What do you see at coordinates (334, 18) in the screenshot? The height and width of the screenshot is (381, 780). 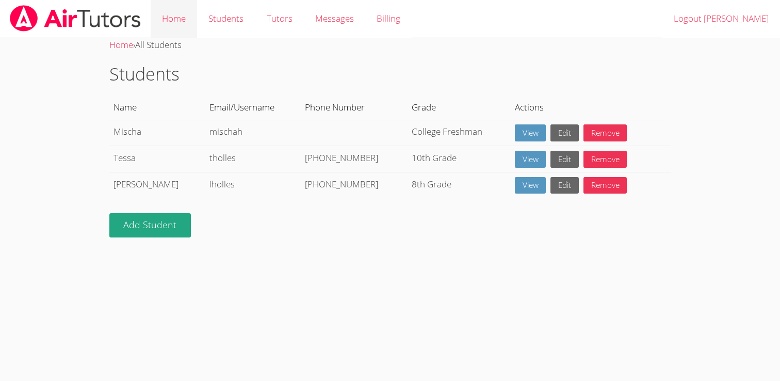 I see `span: Messages` at bounding box center [334, 18].